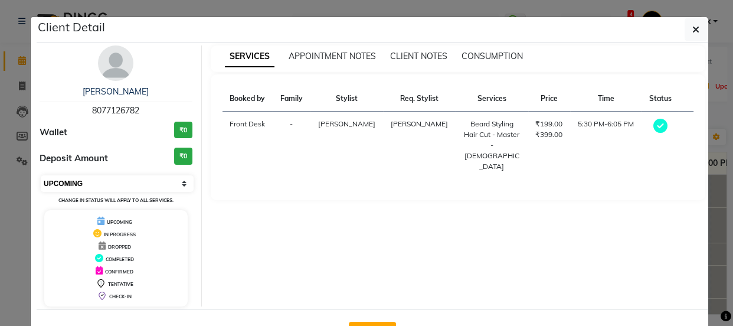 Image resolution: width=733 pixels, height=326 pixels. I want to click on span: Wallet, so click(53, 132).